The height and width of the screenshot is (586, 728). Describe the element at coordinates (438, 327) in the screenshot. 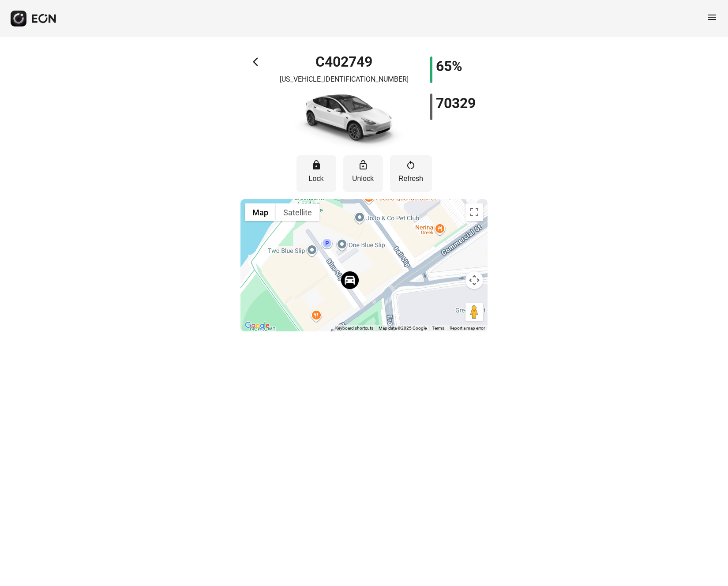

I see `a: Terms (opens in new tab)` at that location.